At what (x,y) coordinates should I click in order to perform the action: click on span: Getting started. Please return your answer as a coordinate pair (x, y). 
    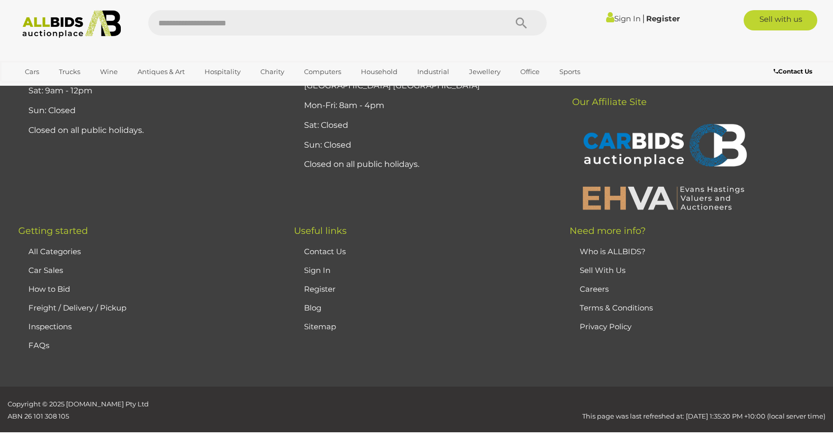
    Looking at the image, I should click on (53, 231).